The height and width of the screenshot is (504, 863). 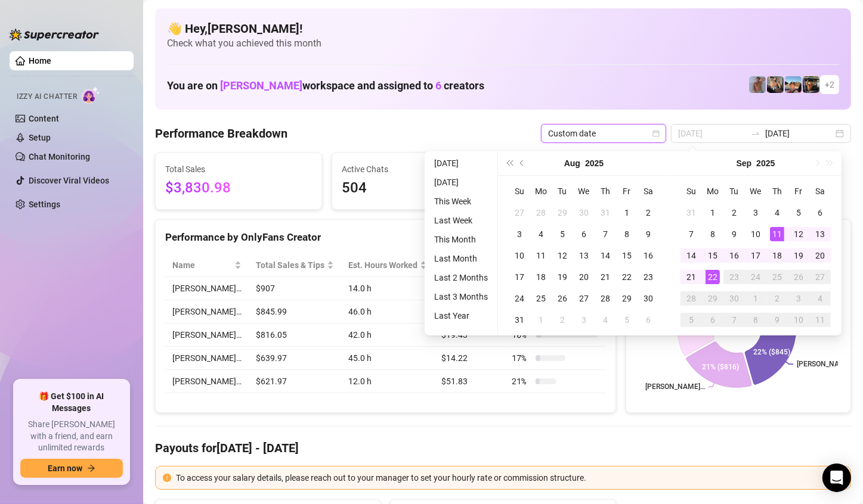 I want to click on td: 2025-08-04, so click(x=541, y=234).